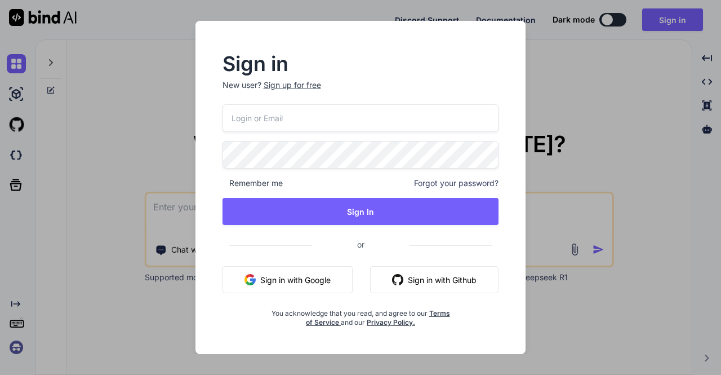  Describe the element at coordinates (252, 183) in the screenshot. I see `span: Remember me` at that location.